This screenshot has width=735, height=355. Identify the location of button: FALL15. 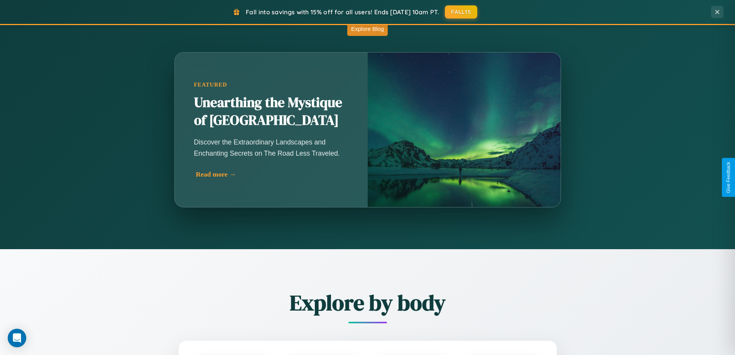
(461, 12).